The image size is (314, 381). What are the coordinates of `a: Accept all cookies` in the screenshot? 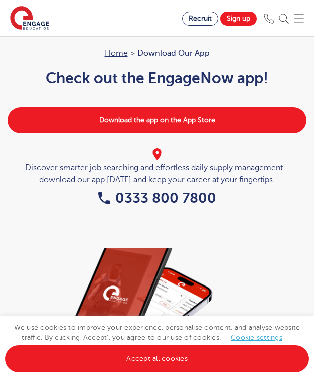 It's located at (157, 359).